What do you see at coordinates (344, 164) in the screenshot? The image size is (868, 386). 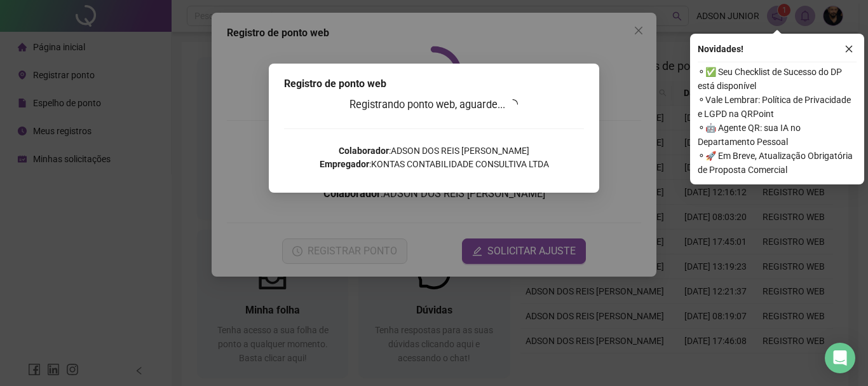 I see `strong: Empregador` at bounding box center [344, 164].